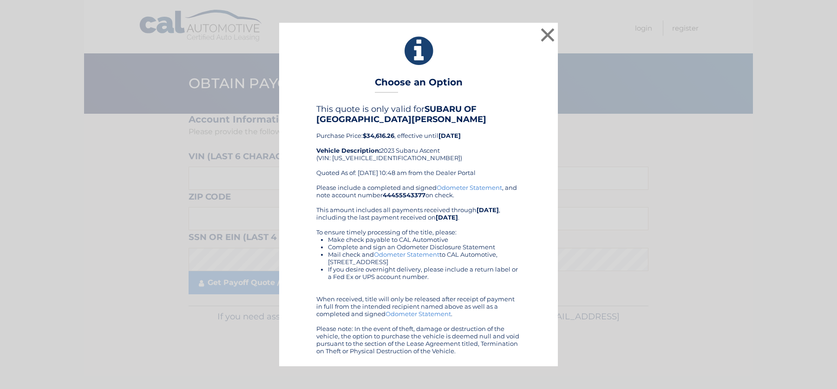 The image size is (837, 389). What do you see at coordinates (424, 240) in the screenshot?
I see `li: Make check payable to CAL Automotive` at bounding box center [424, 240].